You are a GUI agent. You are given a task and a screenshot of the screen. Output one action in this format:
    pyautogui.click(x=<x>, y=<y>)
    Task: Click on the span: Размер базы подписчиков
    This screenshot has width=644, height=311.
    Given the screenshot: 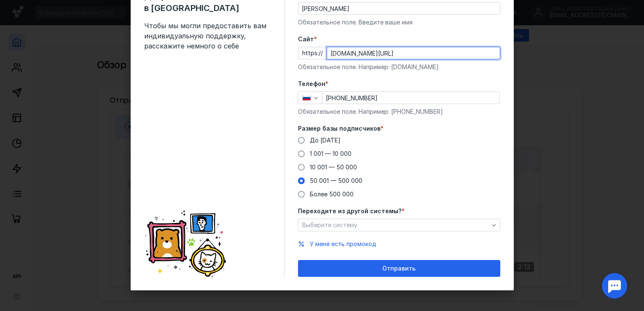 What is the action you would take?
    pyautogui.click(x=339, y=129)
    